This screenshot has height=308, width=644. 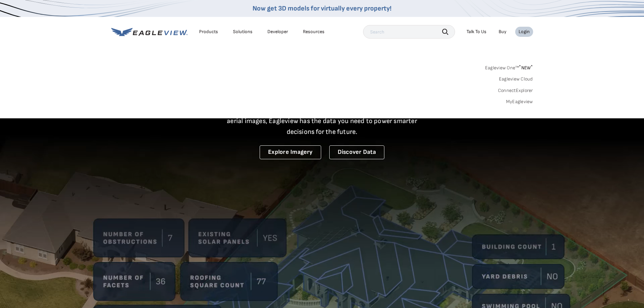 I want to click on input: Search, so click(x=409, y=32).